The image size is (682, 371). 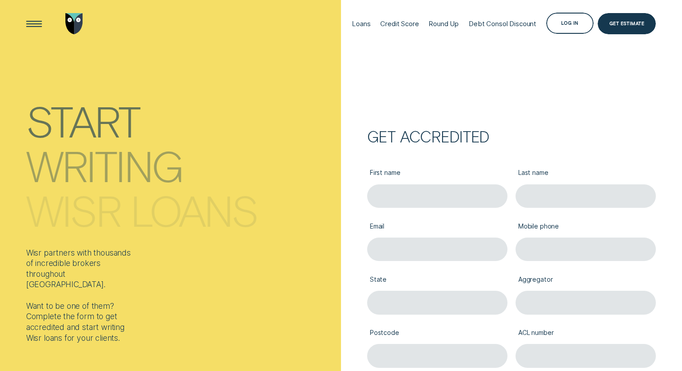 What do you see at coordinates (34, 23) in the screenshot?
I see `button: Open Menu` at bounding box center [34, 23].